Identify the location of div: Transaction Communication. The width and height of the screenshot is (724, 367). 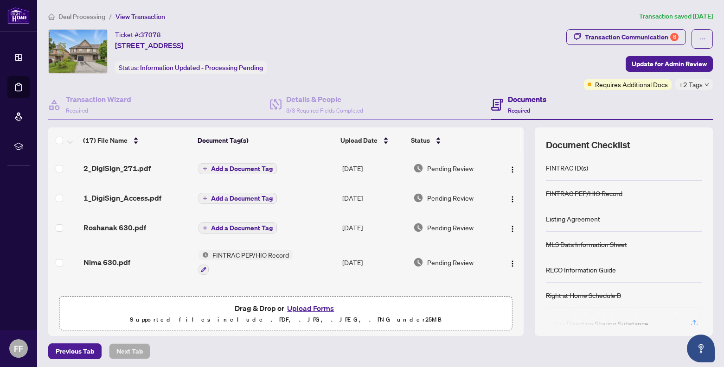
(631, 37).